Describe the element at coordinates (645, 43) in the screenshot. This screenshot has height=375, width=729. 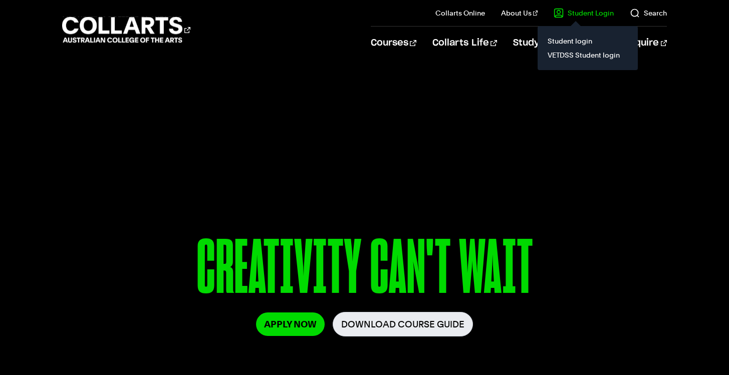
I see `a: Enquire` at that location.